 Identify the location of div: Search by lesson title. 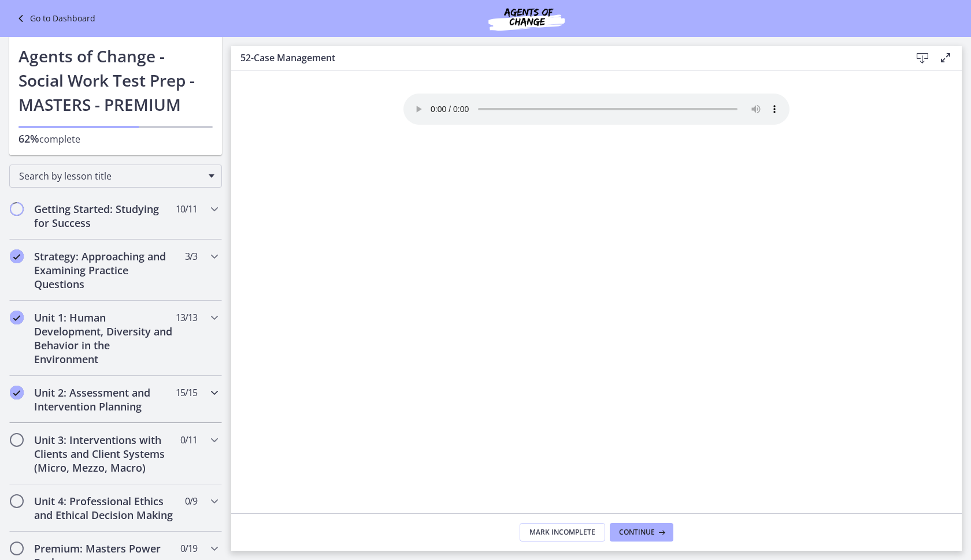
(115, 176).